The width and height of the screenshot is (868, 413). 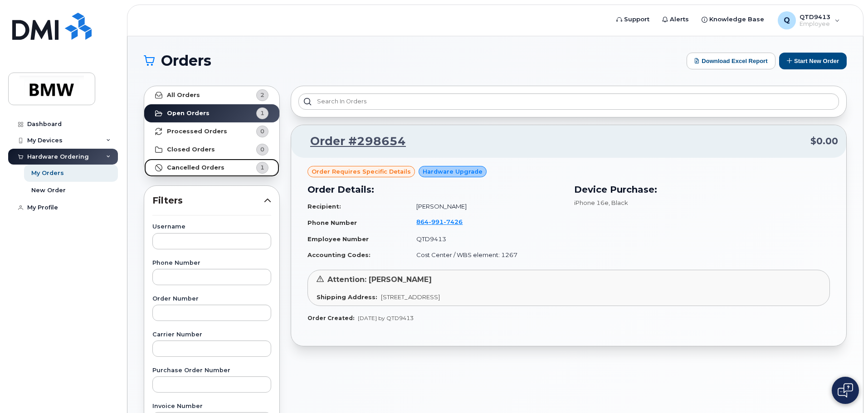 I want to click on span: 991, so click(x=436, y=222).